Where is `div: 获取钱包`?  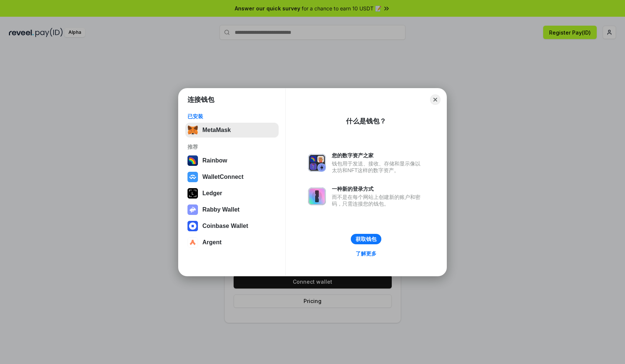 div: 获取钱包 is located at coordinates (366, 239).